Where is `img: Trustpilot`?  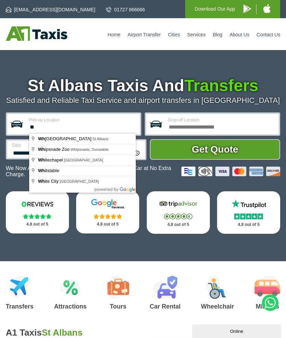
img: Trustpilot is located at coordinates (248, 204).